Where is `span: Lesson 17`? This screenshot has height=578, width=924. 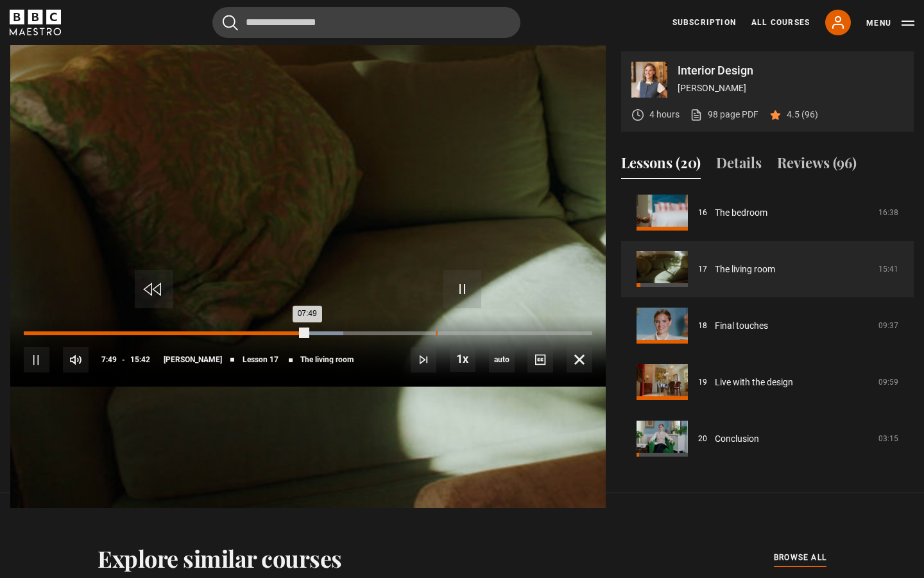 span: Lesson 17 is located at coordinates (261, 360).